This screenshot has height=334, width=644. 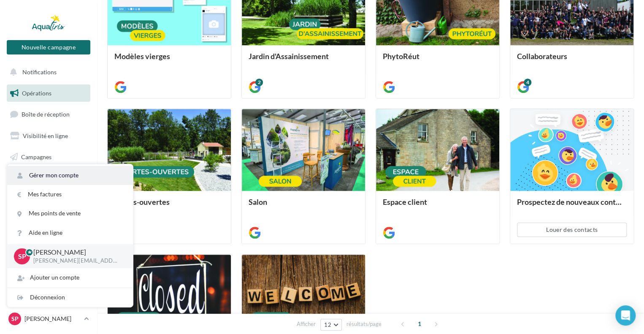 What do you see at coordinates (49, 114) in the screenshot?
I see `a: Boîte de réception` at bounding box center [49, 114].